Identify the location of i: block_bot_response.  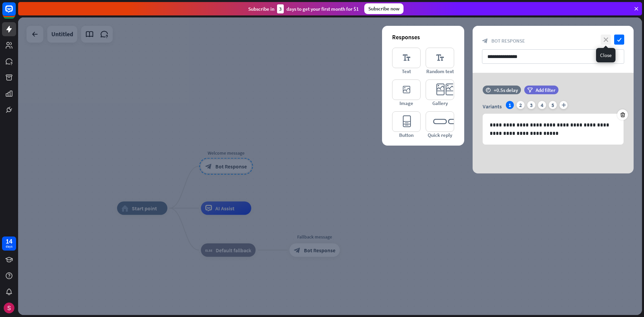
(485, 41).